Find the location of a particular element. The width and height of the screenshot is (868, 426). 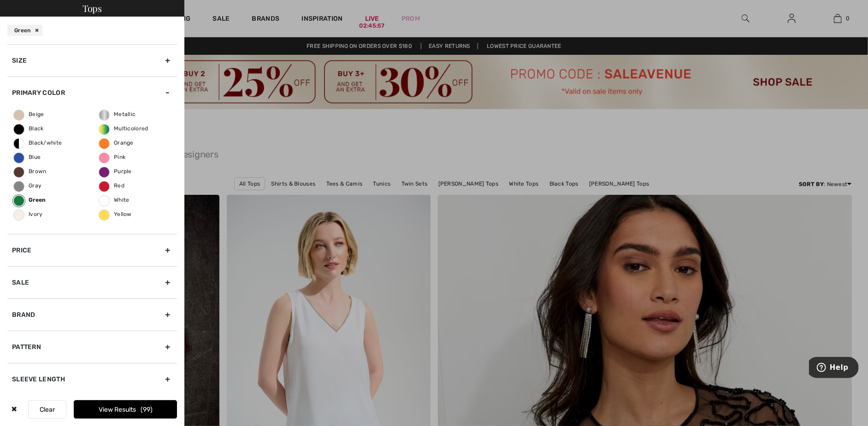

div: Sleeve length is located at coordinates (92, 379).